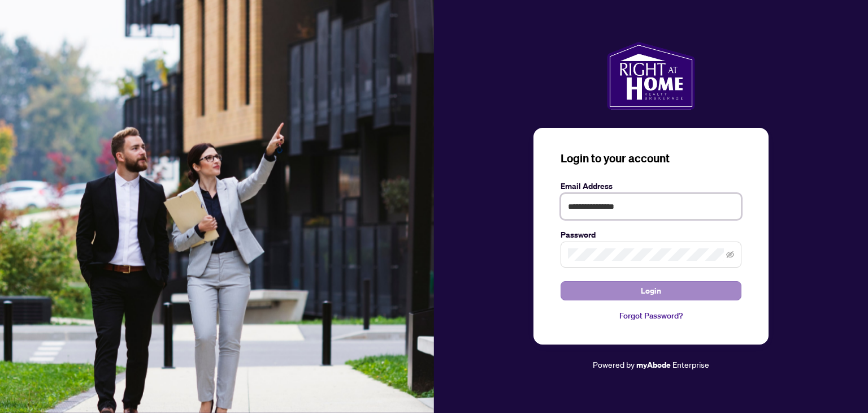 The height and width of the screenshot is (413, 868). Describe the element at coordinates (651, 235) in the screenshot. I see `label: Password` at that location.